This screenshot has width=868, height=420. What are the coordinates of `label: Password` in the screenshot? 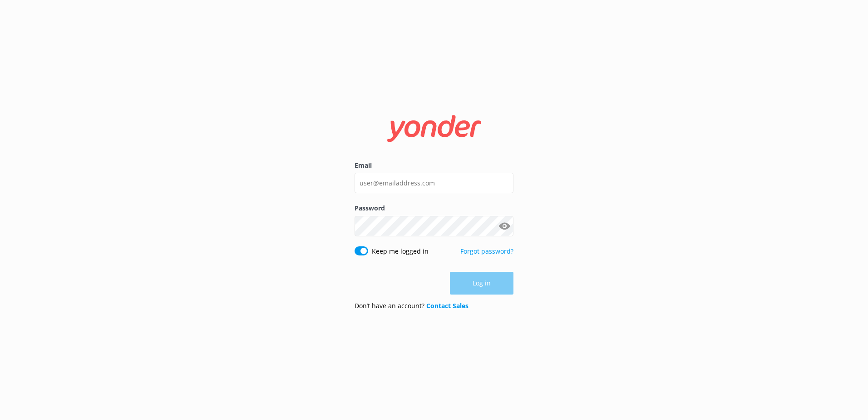 It's located at (434, 208).